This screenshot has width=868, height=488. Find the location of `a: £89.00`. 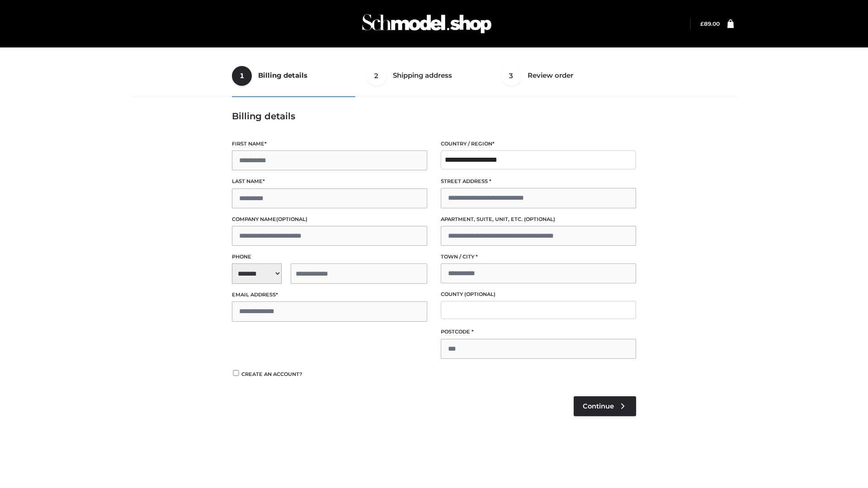

a: £89.00 is located at coordinates (709, 24).